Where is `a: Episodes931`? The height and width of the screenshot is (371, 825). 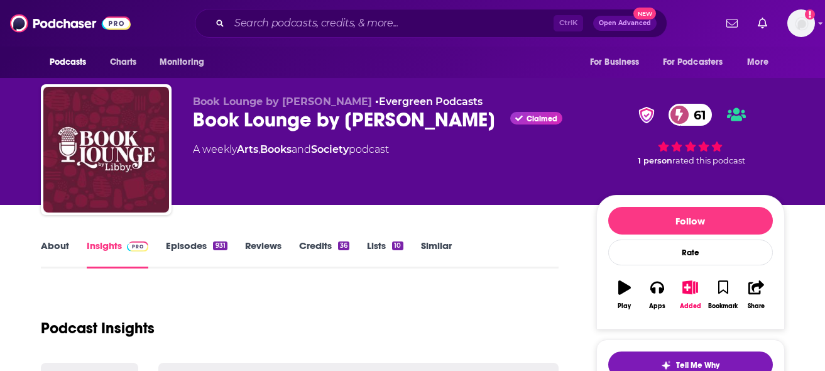 a: Episodes931 is located at coordinates (196, 254).